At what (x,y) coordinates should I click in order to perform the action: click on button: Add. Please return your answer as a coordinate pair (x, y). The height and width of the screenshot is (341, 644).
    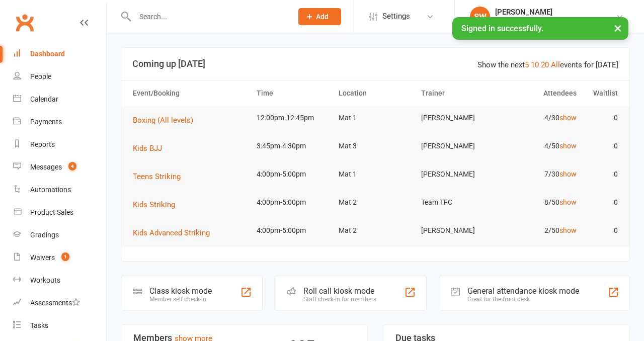
    Looking at the image, I should click on (320, 17).